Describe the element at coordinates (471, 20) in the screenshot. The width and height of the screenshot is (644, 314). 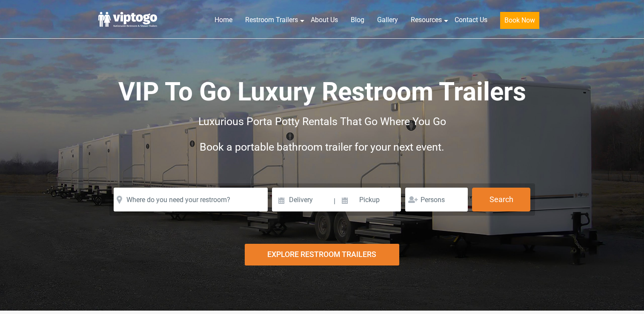
I see `a: Contact Us` at that location.